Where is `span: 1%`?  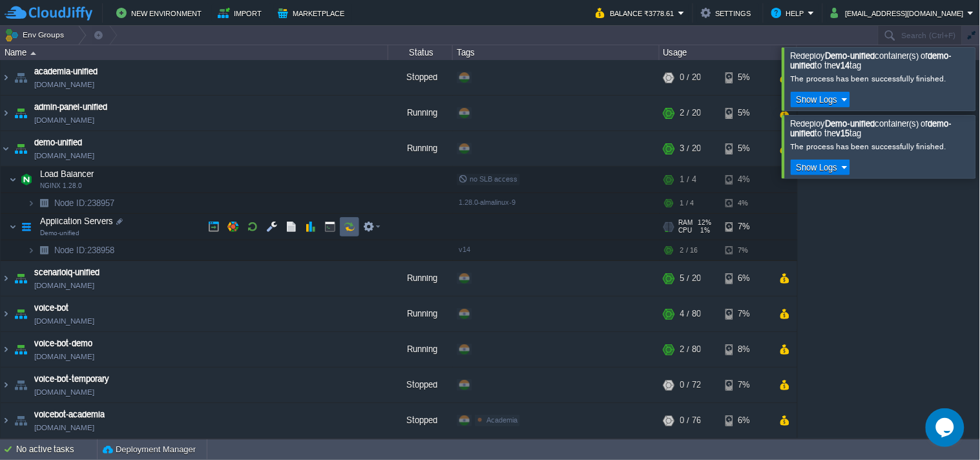 span: 1% is located at coordinates (705, 231).